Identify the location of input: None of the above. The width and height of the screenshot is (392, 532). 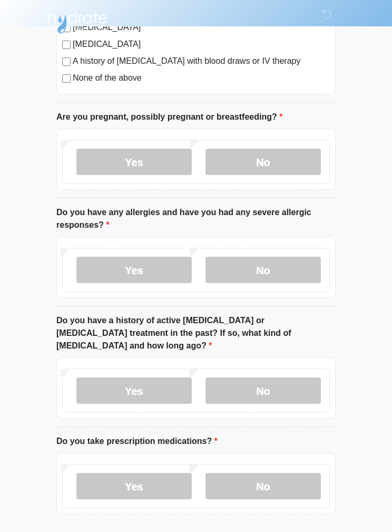
(66, 79).